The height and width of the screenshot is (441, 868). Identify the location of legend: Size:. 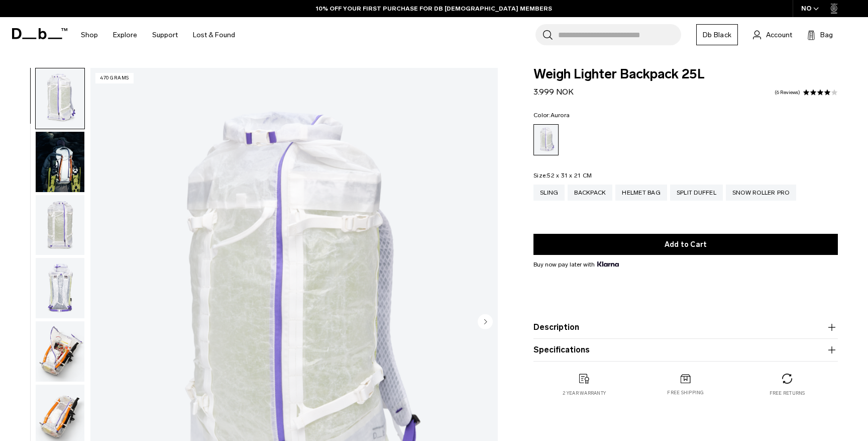
(562, 176).